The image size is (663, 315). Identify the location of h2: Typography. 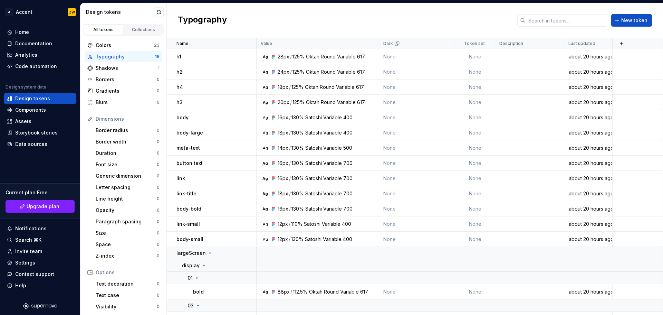
(202, 20).